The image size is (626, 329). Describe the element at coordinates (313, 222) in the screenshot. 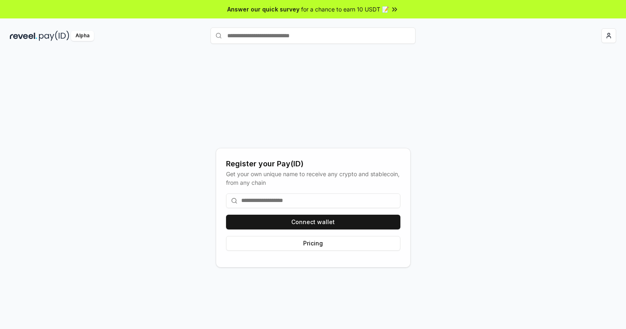

I see `button: Connect wallet` at that location.